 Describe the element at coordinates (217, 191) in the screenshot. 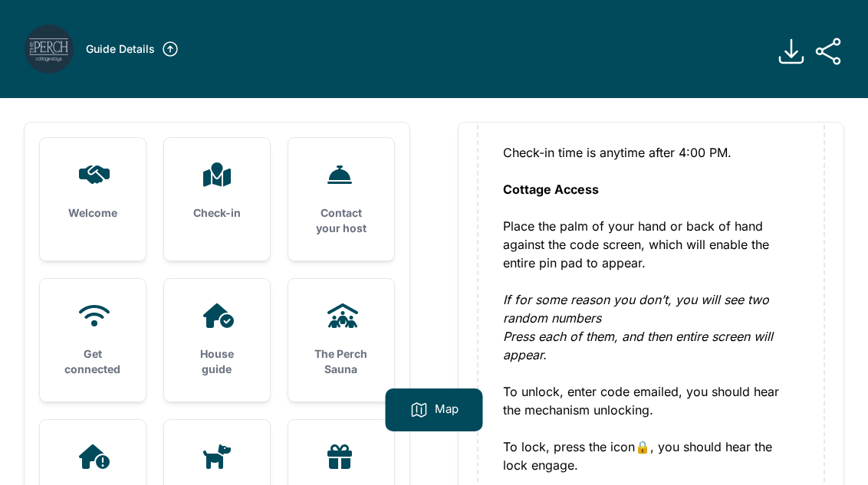

I see `a: Check-in` at that location.